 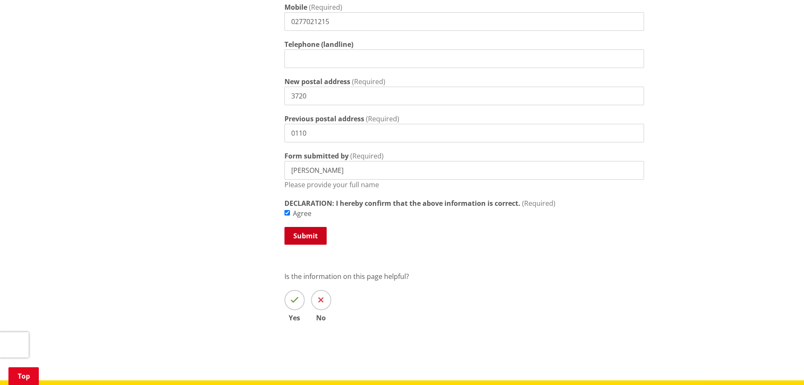 I want to click on p: Is the information on this page helpful?, so click(x=465, y=276).